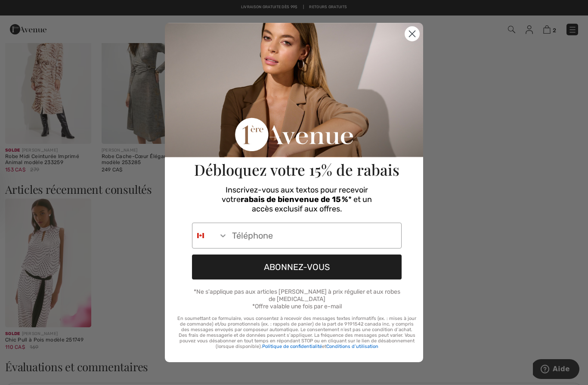  I want to click on span: Aide, so click(29, 10).